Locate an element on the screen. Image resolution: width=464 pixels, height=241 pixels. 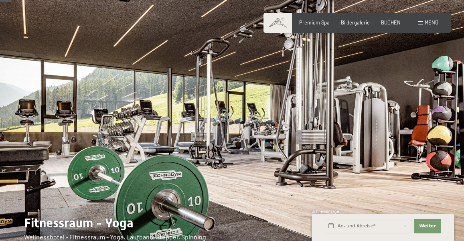
button: Weiter is located at coordinates (428, 226).